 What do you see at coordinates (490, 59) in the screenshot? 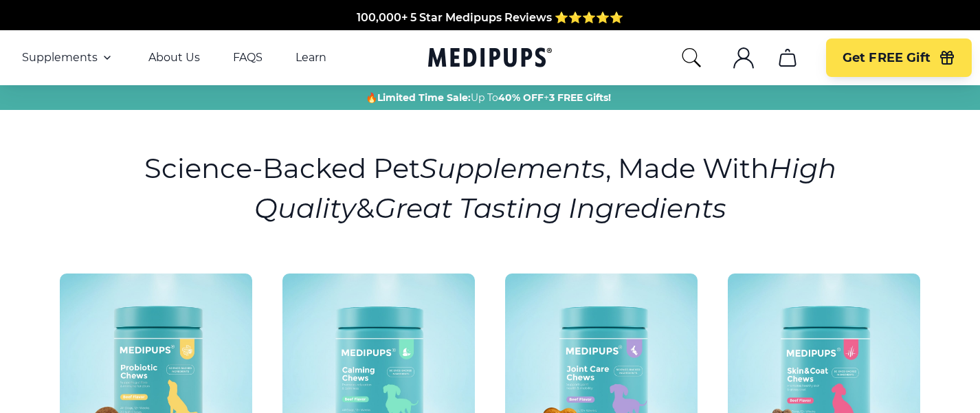
I see `a: Medipups` at bounding box center [490, 59].